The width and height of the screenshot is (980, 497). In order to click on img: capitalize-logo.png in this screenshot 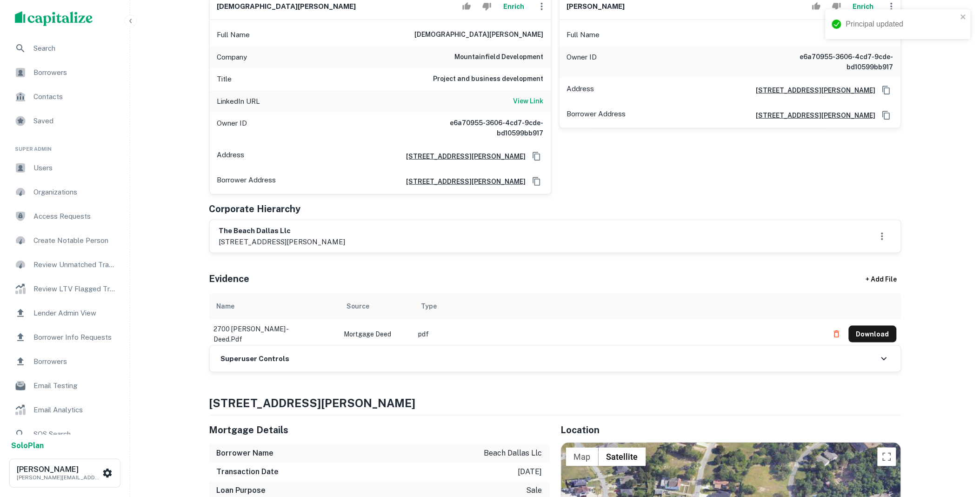, I will do `click(54, 18)`.